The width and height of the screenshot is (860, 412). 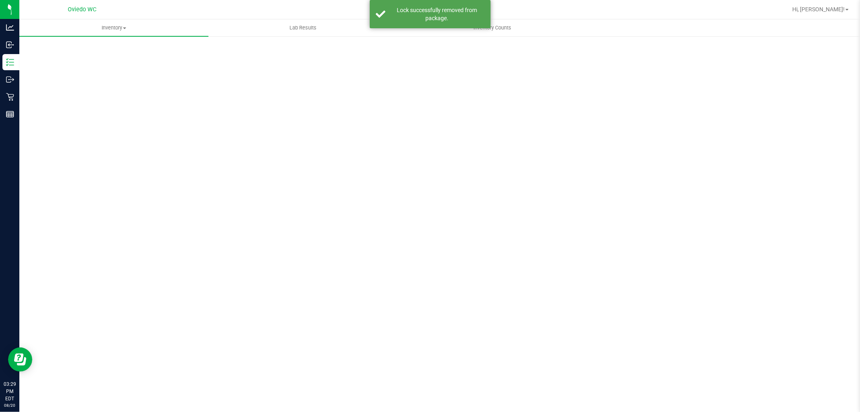 I want to click on inline-svg: Inventory, so click(x=10, y=62).